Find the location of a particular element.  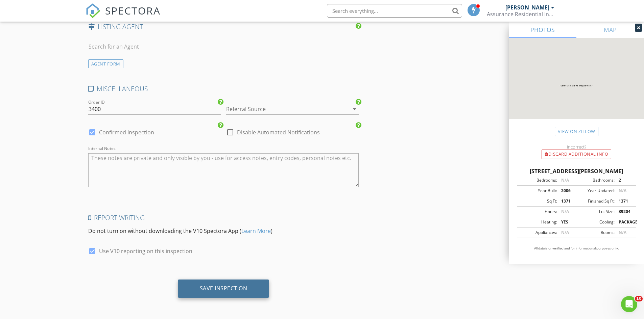

p: Do not turn on without downloading the V10 Spectora App ( ) is located at coordinates (224, 231).